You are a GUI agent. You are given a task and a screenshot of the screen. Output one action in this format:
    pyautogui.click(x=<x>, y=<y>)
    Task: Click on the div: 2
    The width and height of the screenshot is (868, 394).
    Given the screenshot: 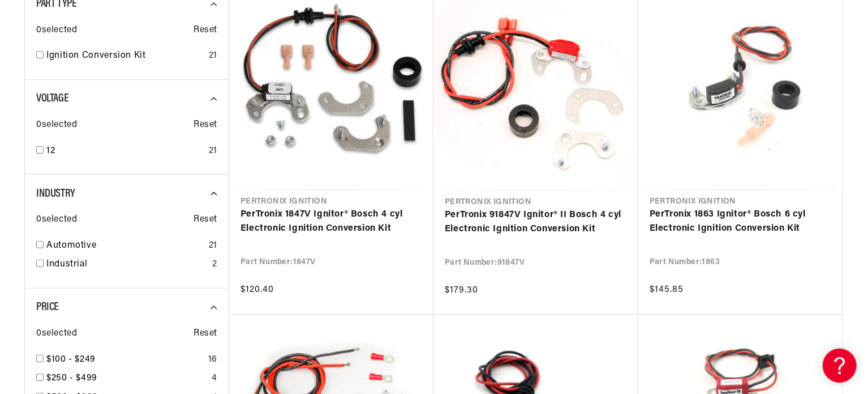 What is the action you would take?
    pyautogui.click(x=214, y=265)
    